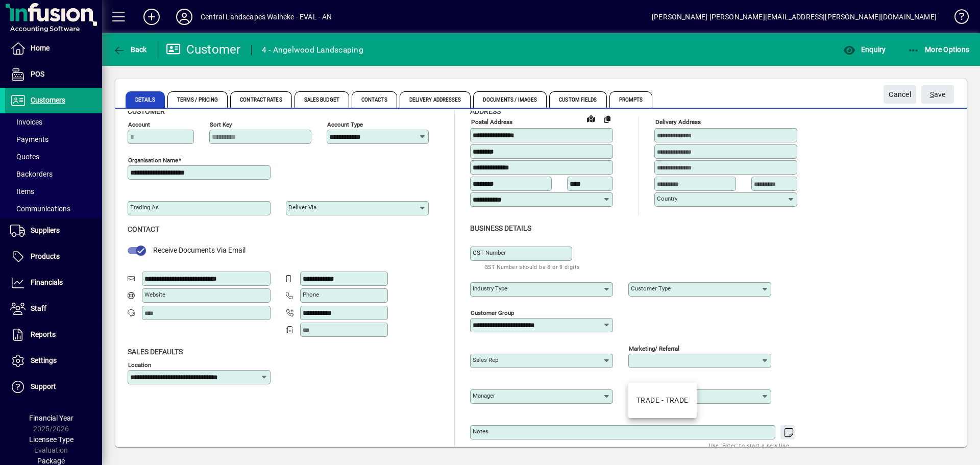 This screenshot has height=465, width=980. What do you see at coordinates (662, 400) in the screenshot?
I see `div: TRADE - TRADE` at bounding box center [662, 400].